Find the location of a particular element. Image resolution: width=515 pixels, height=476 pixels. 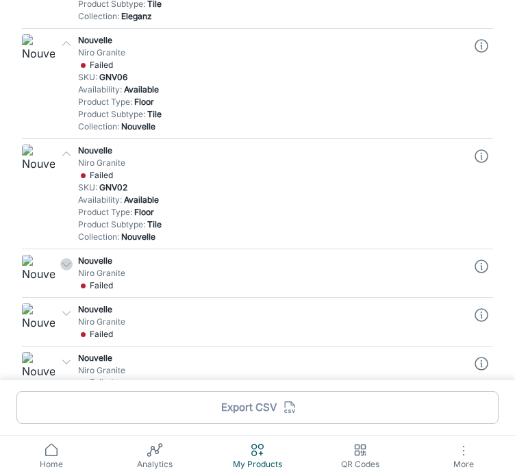

span: Eleganz is located at coordinates (136, 16).